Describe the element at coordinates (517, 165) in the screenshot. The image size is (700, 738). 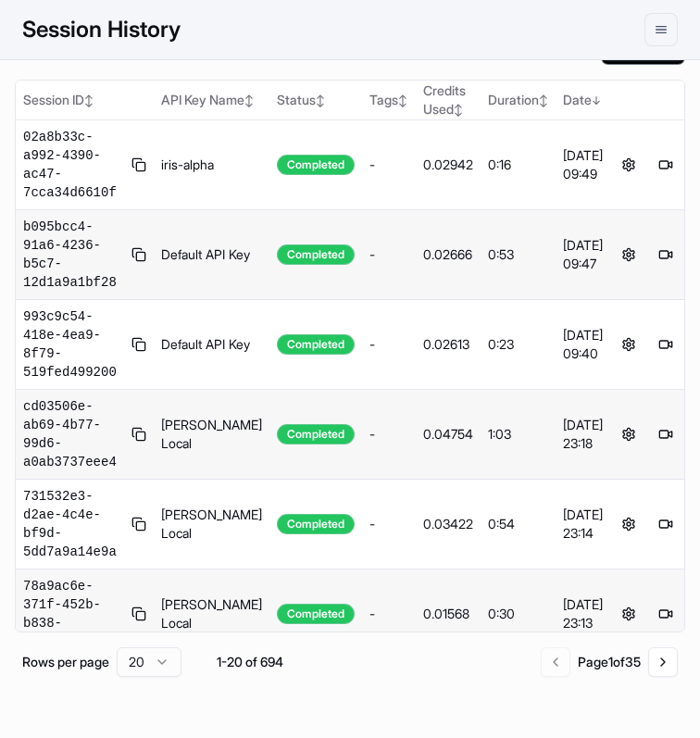
I see `div: 0:16` at that location.